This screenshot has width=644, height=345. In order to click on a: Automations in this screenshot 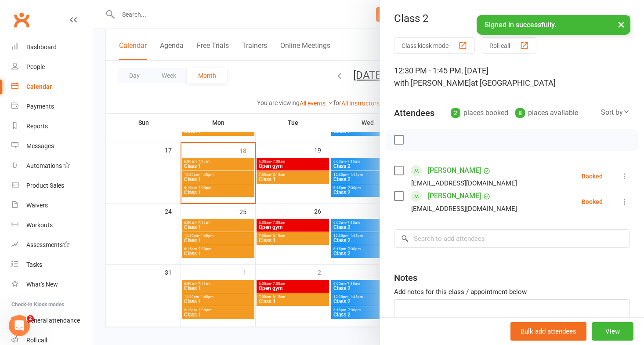, I will do `click(52, 166)`.